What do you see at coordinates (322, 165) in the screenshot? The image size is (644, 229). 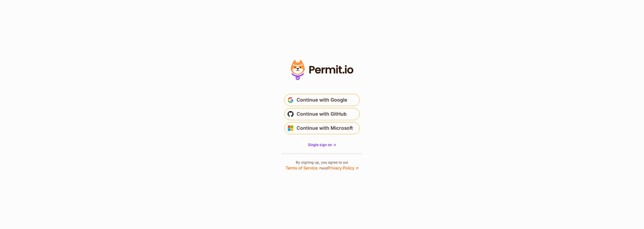 I see `p: By signing up, you agree to our and` at bounding box center [322, 165].